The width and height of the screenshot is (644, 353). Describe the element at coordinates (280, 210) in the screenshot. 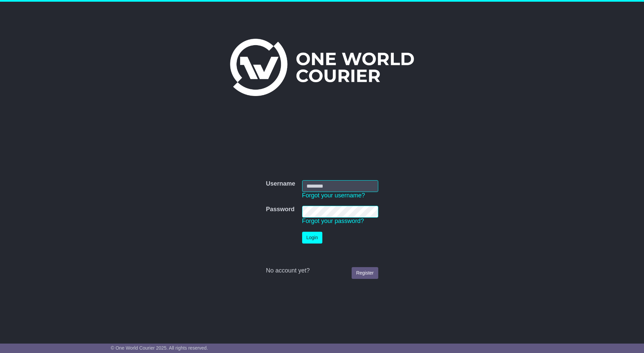

I see `label: Password` at that location.